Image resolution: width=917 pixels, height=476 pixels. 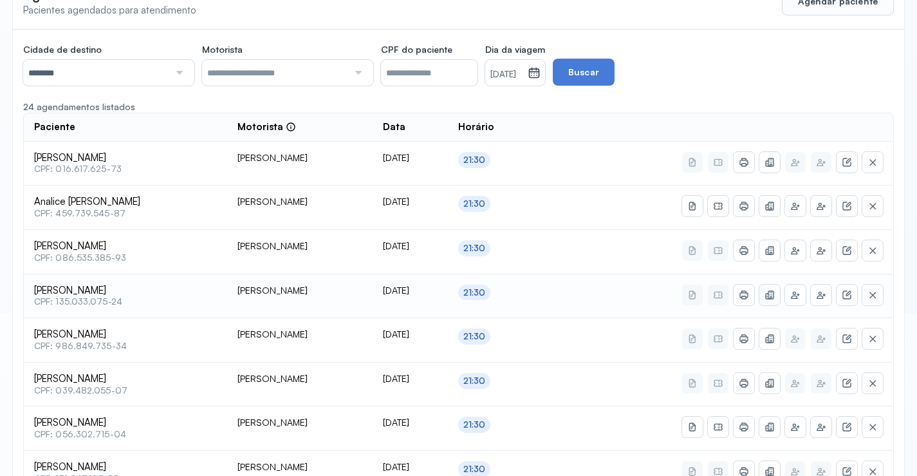 I want to click on span: CPF: 086.535.385-93, so click(x=125, y=257).